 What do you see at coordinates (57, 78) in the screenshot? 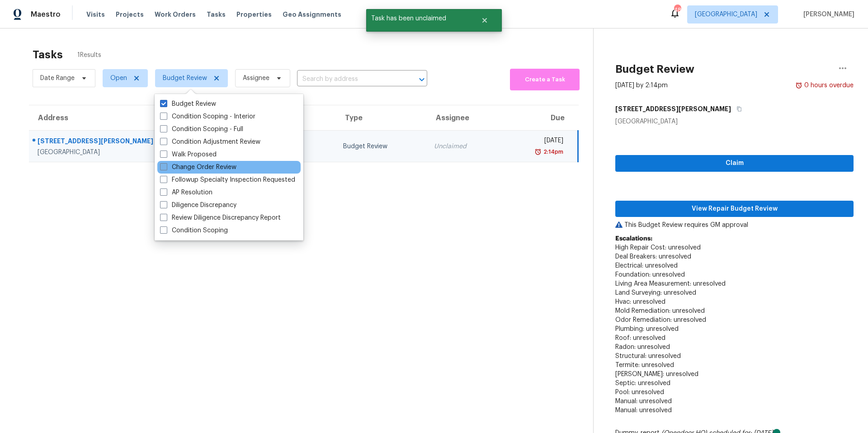
I see `span: Date Range` at bounding box center [57, 78].